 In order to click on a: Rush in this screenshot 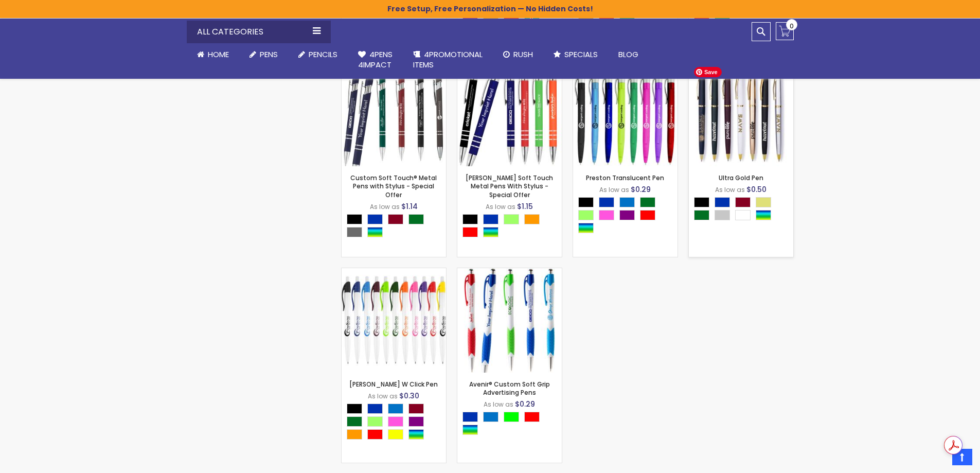, I will do `click(518, 54)`.